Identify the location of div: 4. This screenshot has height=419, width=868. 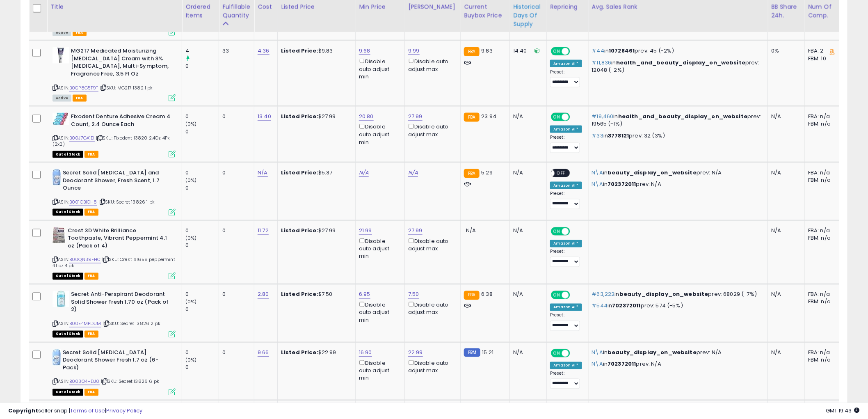
(202, 51).